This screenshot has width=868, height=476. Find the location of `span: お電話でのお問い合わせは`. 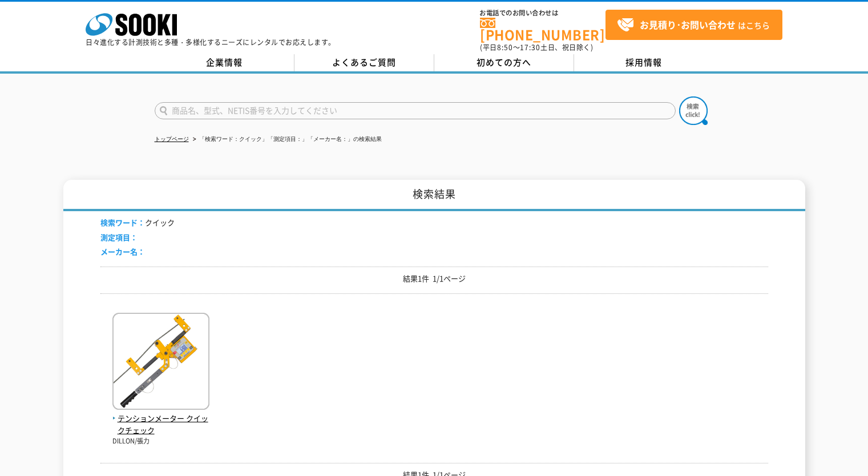

span: お電話でのお問い合わせは is located at coordinates (543, 13).